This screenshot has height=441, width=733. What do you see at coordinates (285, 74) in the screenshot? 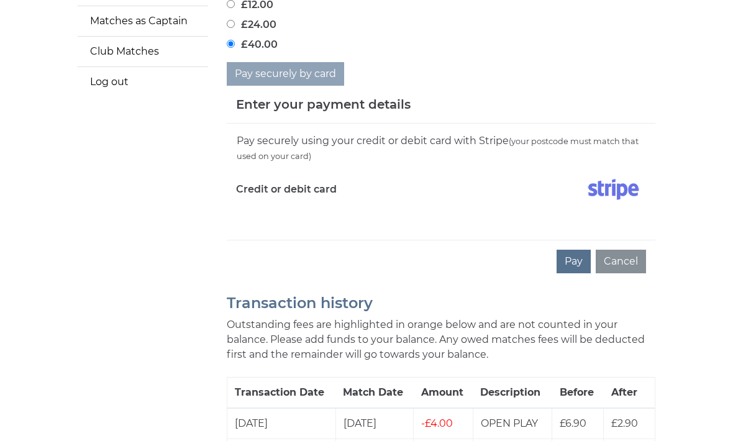
I see `button: Pay securely by card` at bounding box center [285, 74].